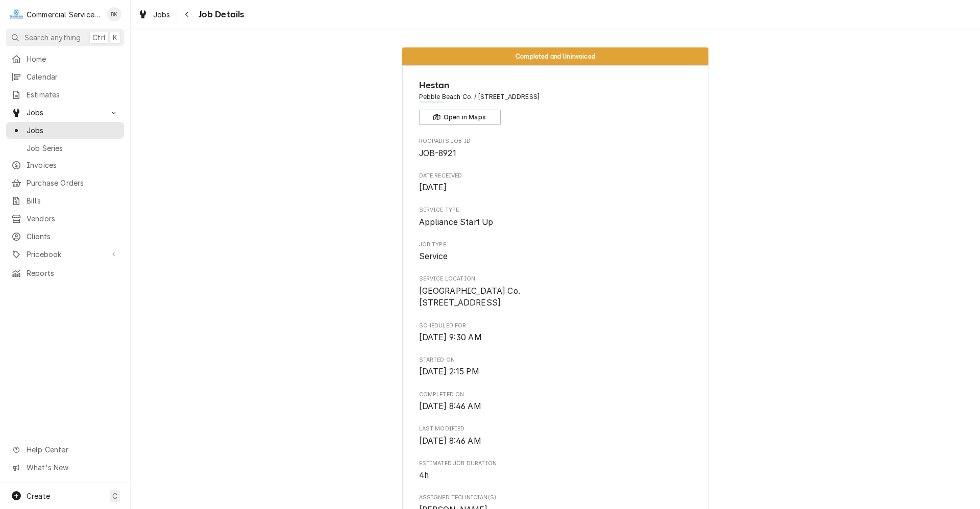 This screenshot has height=509, width=980. What do you see at coordinates (187, 14) in the screenshot?
I see `button: Navigate back` at bounding box center [187, 14].